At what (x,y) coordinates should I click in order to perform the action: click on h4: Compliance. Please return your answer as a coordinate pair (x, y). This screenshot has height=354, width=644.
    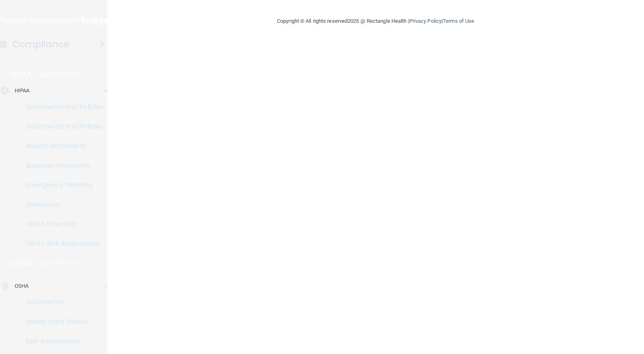
    Looking at the image, I should click on (41, 44).